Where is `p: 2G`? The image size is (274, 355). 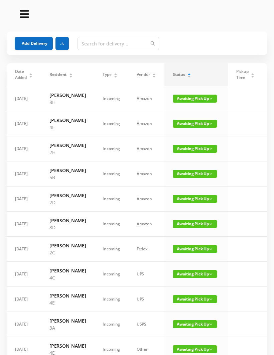 p: 2G is located at coordinates (67, 252).